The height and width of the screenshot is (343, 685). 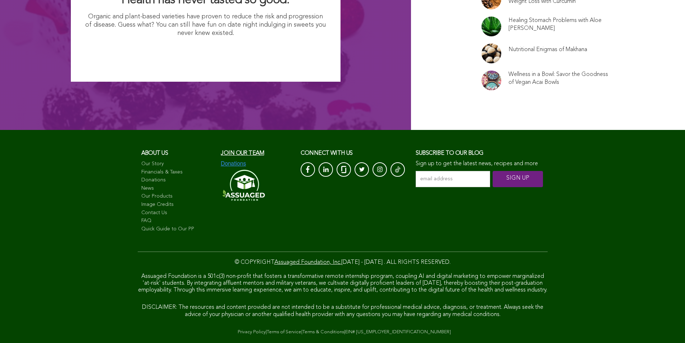 What do you see at coordinates (178, 188) in the screenshot?
I see `a: News` at bounding box center [178, 188].